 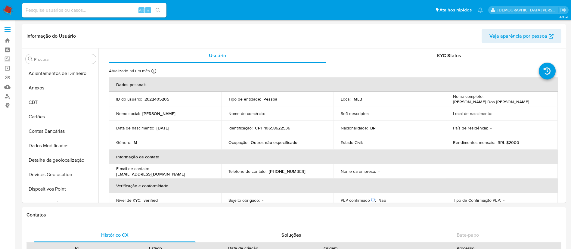 What do you see at coordinates (128, 113) in the screenshot?
I see `p: Nome social :` at bounding box center [128, 113].